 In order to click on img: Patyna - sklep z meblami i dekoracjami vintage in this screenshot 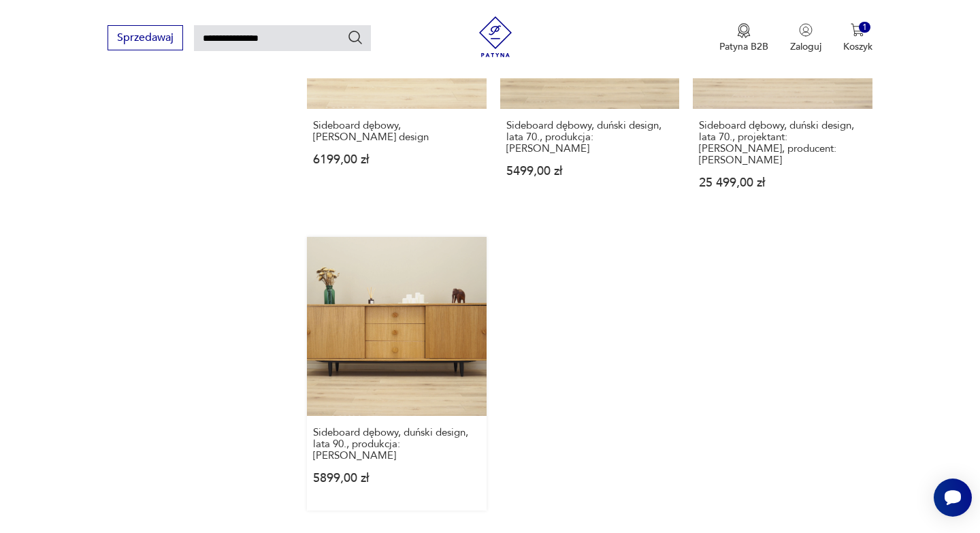, I will do `click(496, 36)`.